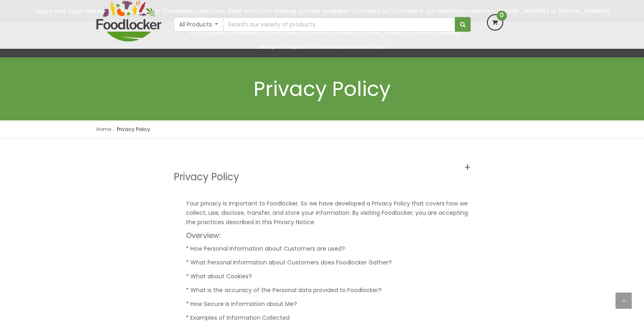  Describe the element at coordinates (328, 249) in the screenshot. I see `p: * How Personal Information about Customers are used?` at that location.